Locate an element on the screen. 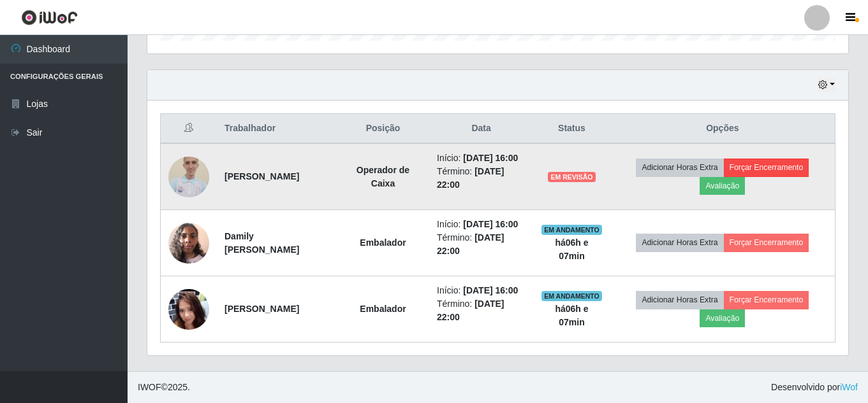 The width and height of the screenshot is (868, 403). a: iWof is located at coordinates (849, 388).